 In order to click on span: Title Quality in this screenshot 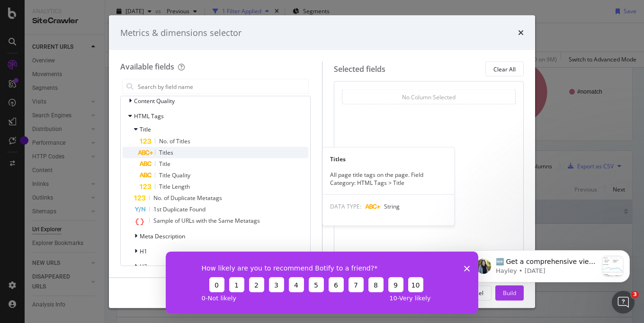, I will do `click(175, 175)`.